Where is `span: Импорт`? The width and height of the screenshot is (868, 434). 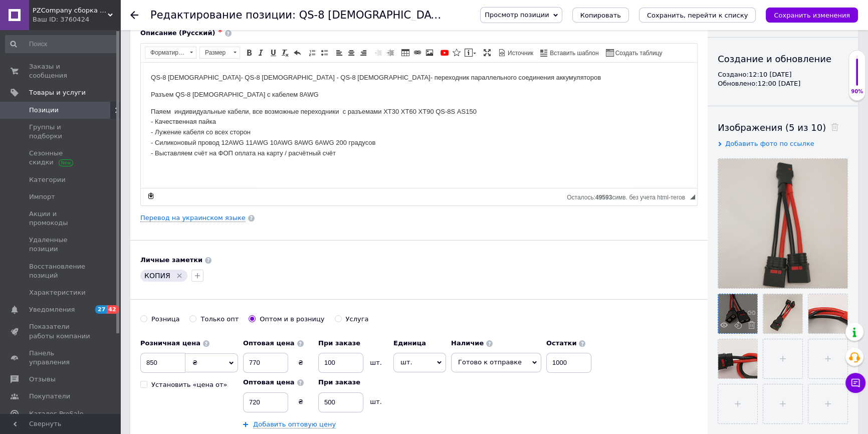
span: Импорт is located at coordinates (42, 197).